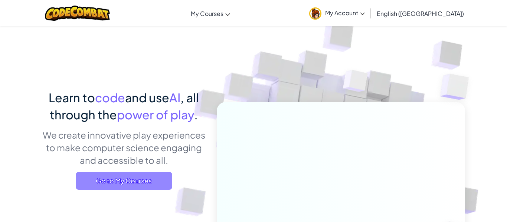 The image size is (507, 222). I want to click on span: code, so click(110, 98).